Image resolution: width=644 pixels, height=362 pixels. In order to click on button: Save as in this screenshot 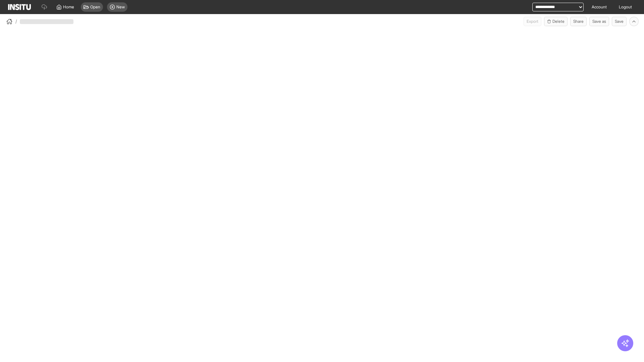, I will do `click(599, 21)`.